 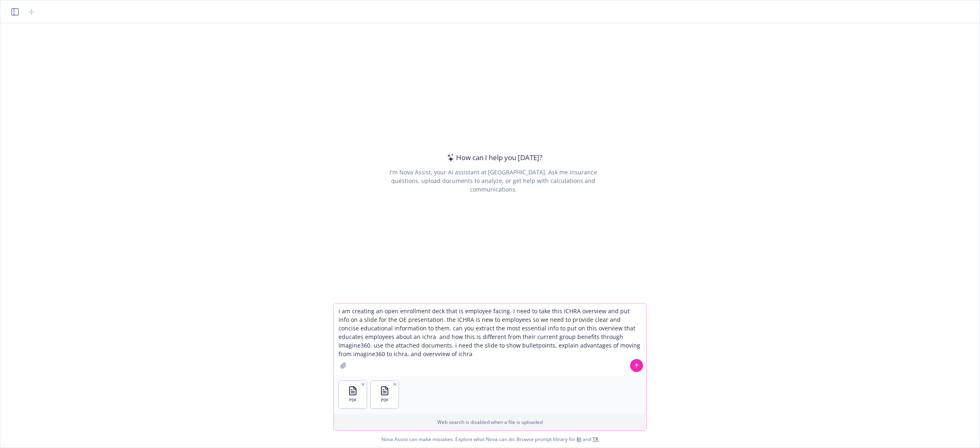 What do you see at coordinates (579, 438) in the screenshot?
I see `a: BI` at bounding box center [579, 438].